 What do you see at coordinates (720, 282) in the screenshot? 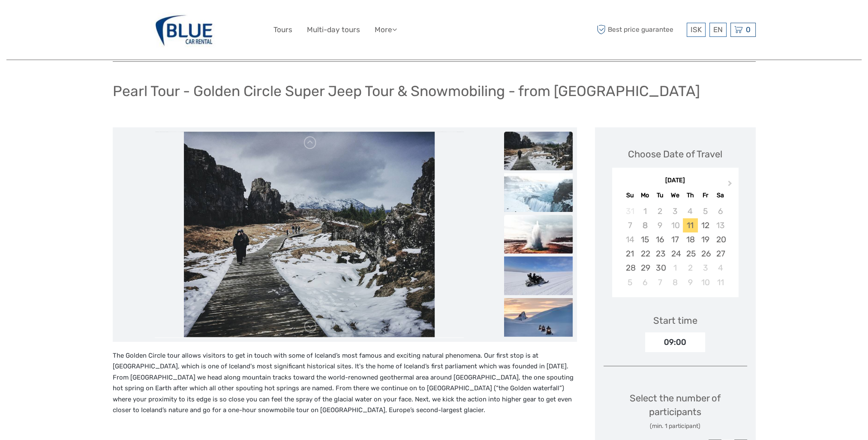
I see `div: Choose Saturday, October 11th, 2025` at bounding box center [720, 282].